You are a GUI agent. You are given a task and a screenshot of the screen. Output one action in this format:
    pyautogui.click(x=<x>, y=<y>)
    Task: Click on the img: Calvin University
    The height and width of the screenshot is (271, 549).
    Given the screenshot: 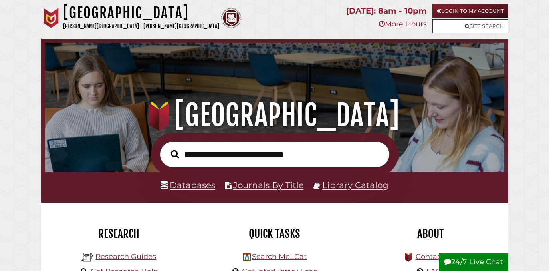 What is the action you would take?
    pyautogui.click(x=51, y=18)
    